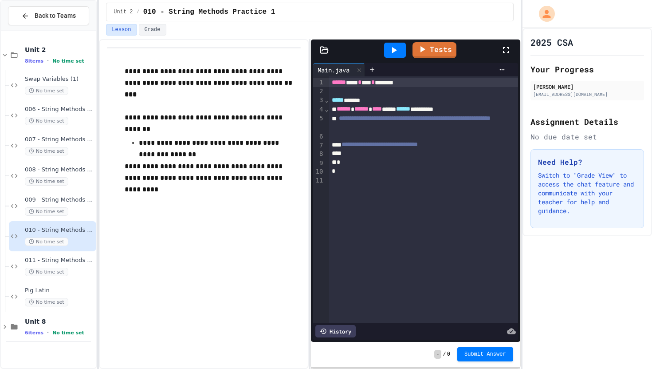 The width and height of the screenshot is (652, 369). What do you see at coordinates (59, 79) in the screenshot?
I see `span: Swap Variables (1)` at bounding box center [59, 79].